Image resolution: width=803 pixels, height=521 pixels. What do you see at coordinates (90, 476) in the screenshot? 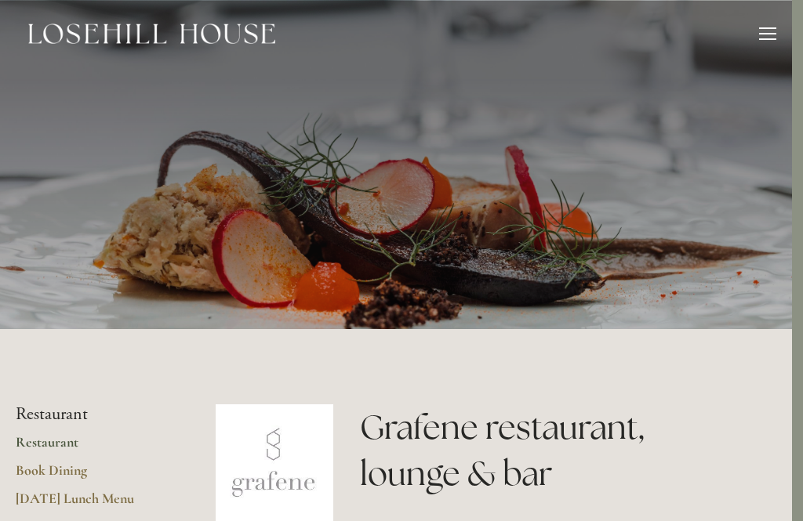
I see `a: Book Dining` at bounding box center [90, 476].